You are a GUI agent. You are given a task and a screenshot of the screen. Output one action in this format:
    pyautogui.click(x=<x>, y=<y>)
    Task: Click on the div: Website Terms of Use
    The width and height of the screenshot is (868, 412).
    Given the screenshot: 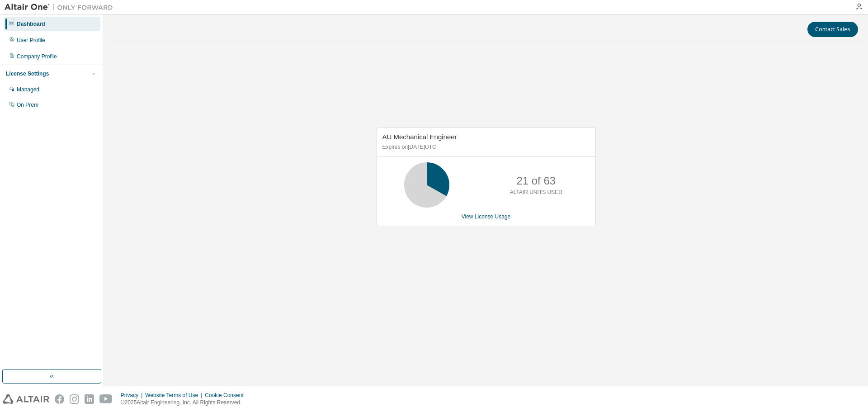 What is the action you would take?
    pyautogui.click(x=175, y=395)
    